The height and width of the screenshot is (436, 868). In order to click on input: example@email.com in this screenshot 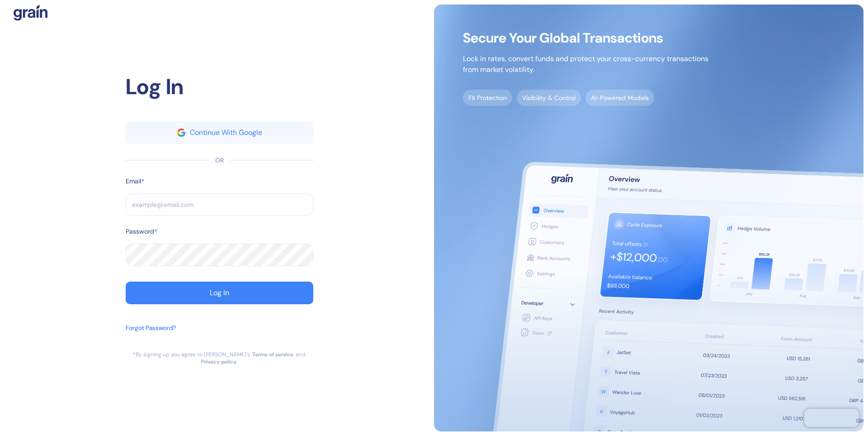, I will do `click(219, 204)`.